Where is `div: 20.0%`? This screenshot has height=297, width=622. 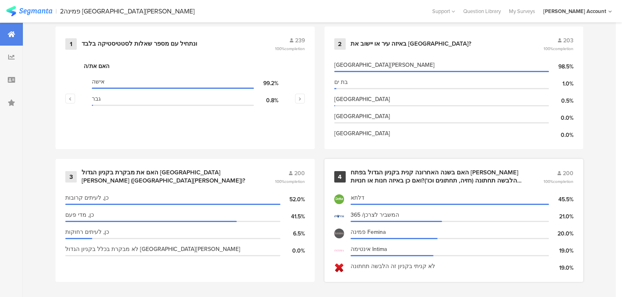 div: 20.0% is located at coordinates (561, 234).